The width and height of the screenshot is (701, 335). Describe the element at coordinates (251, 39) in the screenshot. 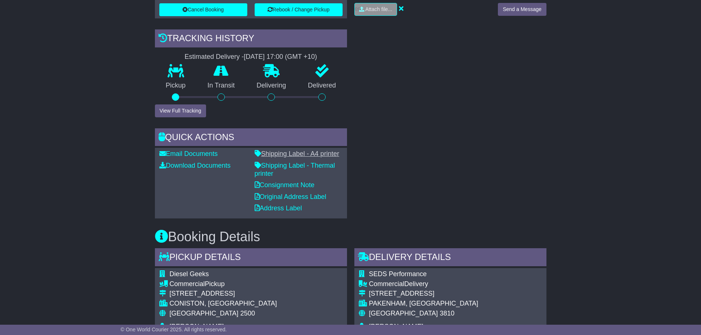

I see `div: Tracking history` at that location.